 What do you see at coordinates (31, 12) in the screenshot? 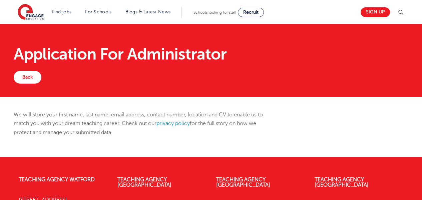
I see `img: Engage Education` at bounding box center [31, 12].